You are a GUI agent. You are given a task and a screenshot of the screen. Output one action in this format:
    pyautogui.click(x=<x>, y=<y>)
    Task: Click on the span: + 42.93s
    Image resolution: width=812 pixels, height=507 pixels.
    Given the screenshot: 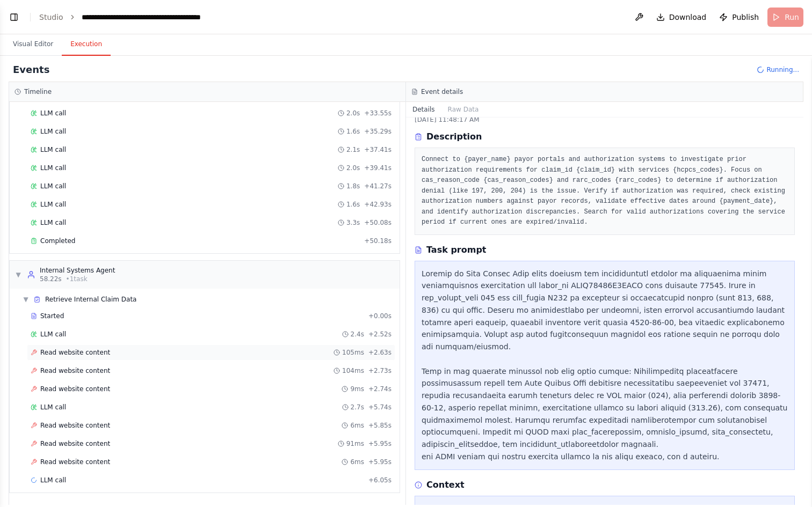 What is the action you would take?
    pyautogui.click(x=378, y=204)
    